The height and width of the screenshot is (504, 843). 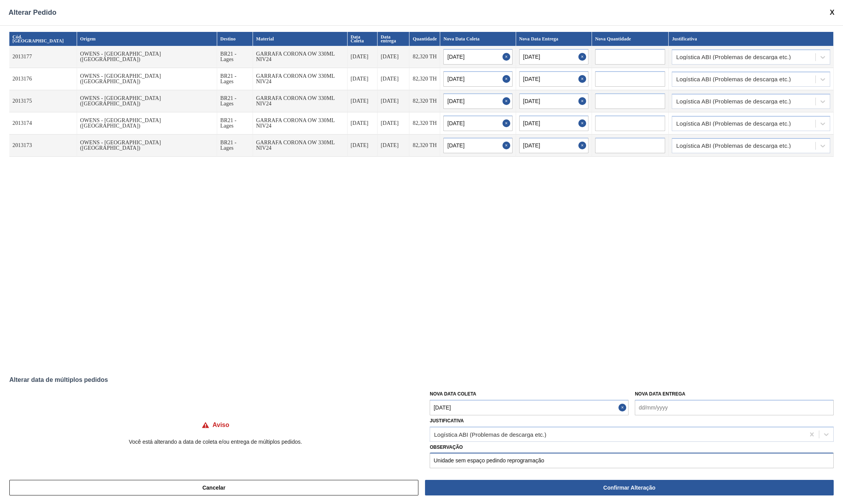 I want to click on p: Você está alterando a data de coleta e/ou entrega de múltiplos pedidos., so click(x=215, y=442).